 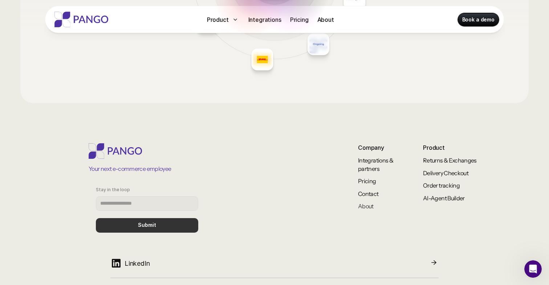 What do you see at coordinates (444, 198) in the screenshot?
I see `a: AI-Agent Builder` at bounding box center [444, 198].